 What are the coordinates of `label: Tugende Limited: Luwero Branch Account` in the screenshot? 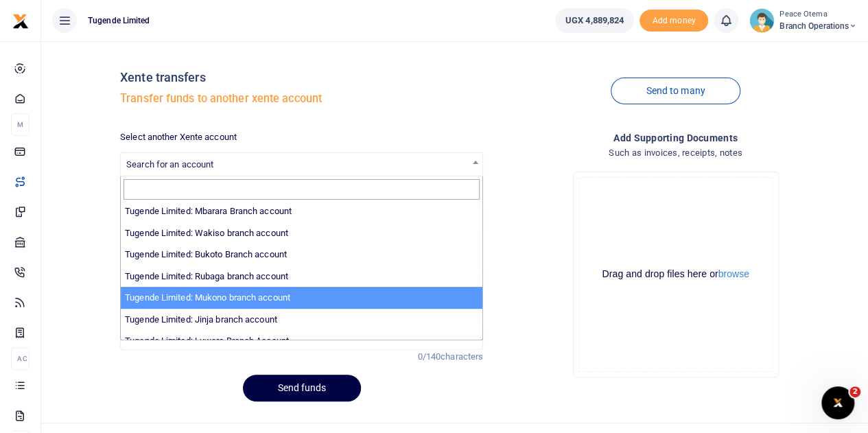 It's located at (207, 341).